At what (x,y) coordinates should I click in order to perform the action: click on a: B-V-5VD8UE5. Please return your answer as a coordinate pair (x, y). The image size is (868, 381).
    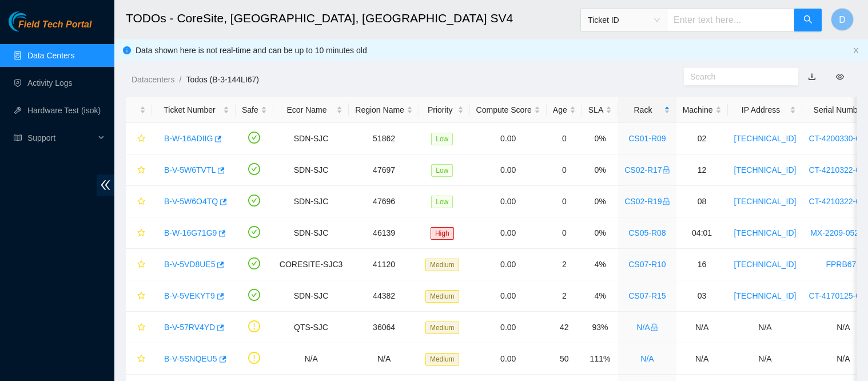
    Looking at the image, I should click on (189, 265).